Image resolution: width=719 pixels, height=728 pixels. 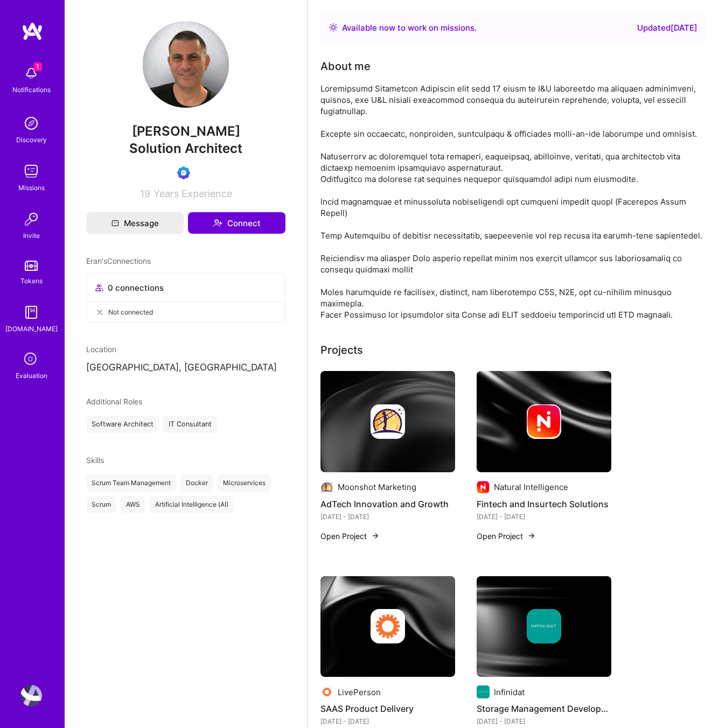 I want to click on div: IT Consultant, so click(x=190, y=425).